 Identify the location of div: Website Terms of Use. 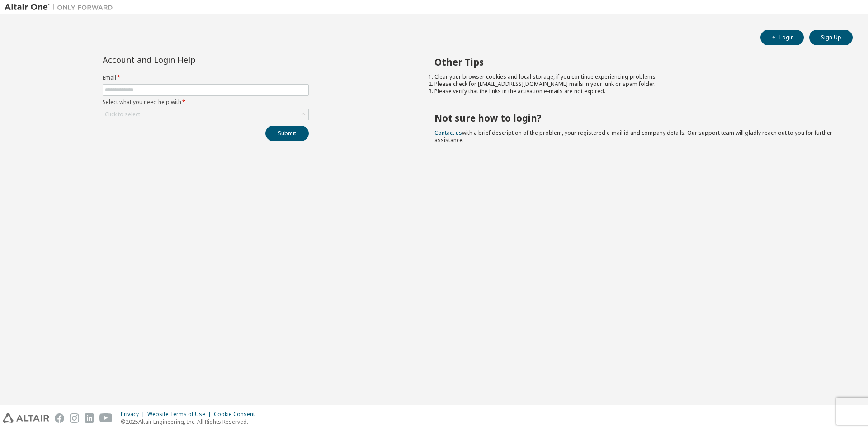
(180, 414).